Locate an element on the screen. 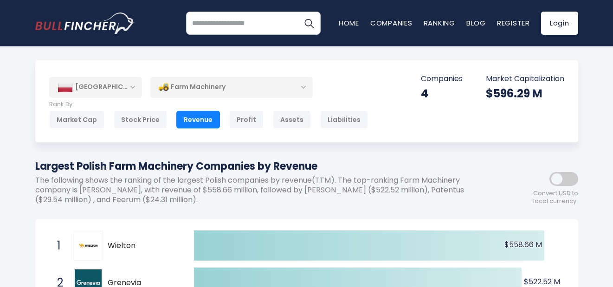 The image size is (613, 287). a: Blog is located at coordinates (476, 23).